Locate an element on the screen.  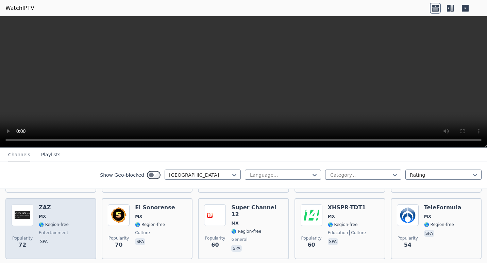
button: Channels is located at coordinates (19, 155).